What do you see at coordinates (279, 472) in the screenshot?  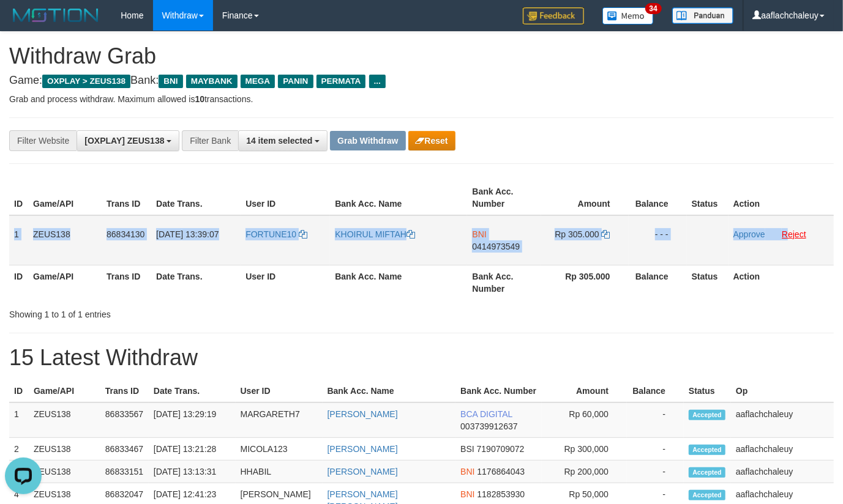 I see `td: HHABIL` at bounding box center [279, 472].